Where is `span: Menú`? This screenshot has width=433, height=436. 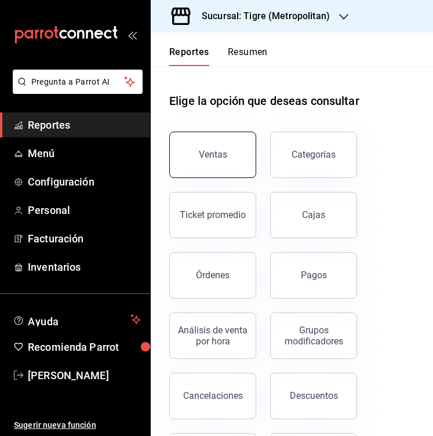 span: Menú is located at coordinates (84, 153).